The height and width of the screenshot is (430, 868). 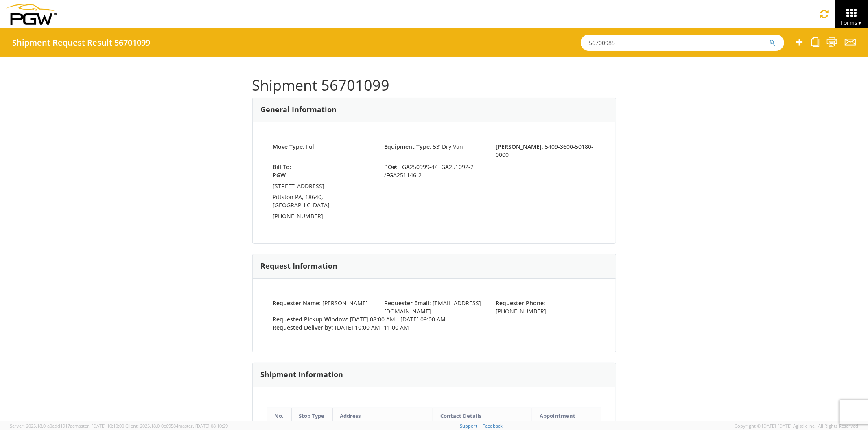 I want to click on th: Appointment, so click(x=566, y=416).